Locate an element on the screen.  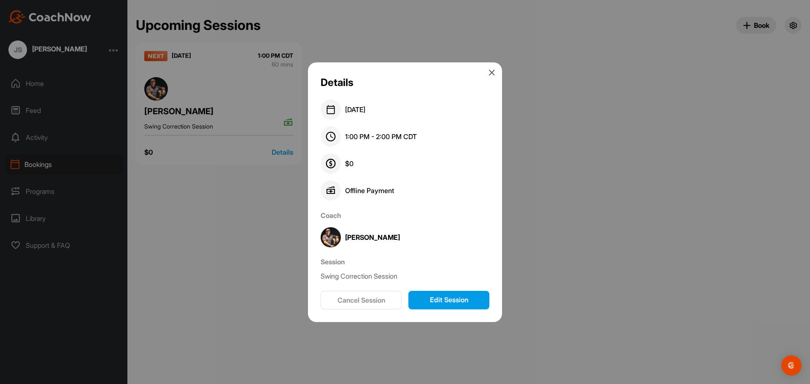
img: date is located at coordinates (328, 107).